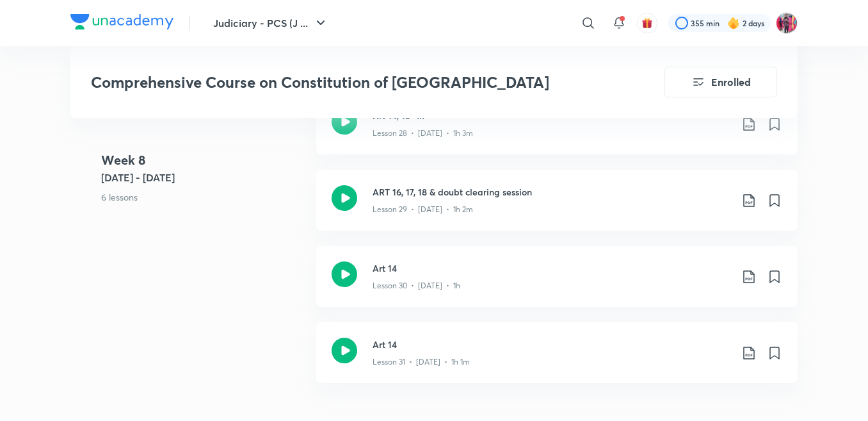 The width and height of the screenshot is (868, 421). I want to click on img: Archita Mittal, so click(787, 23).